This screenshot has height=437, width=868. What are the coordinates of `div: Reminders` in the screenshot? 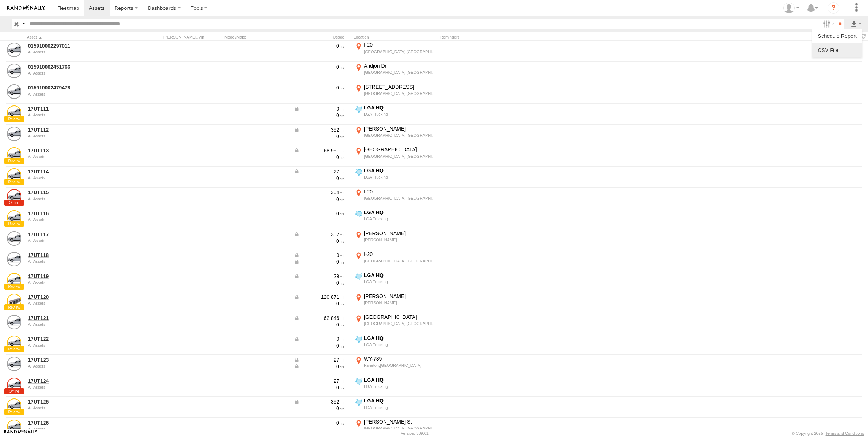 It's located at (498, 37).